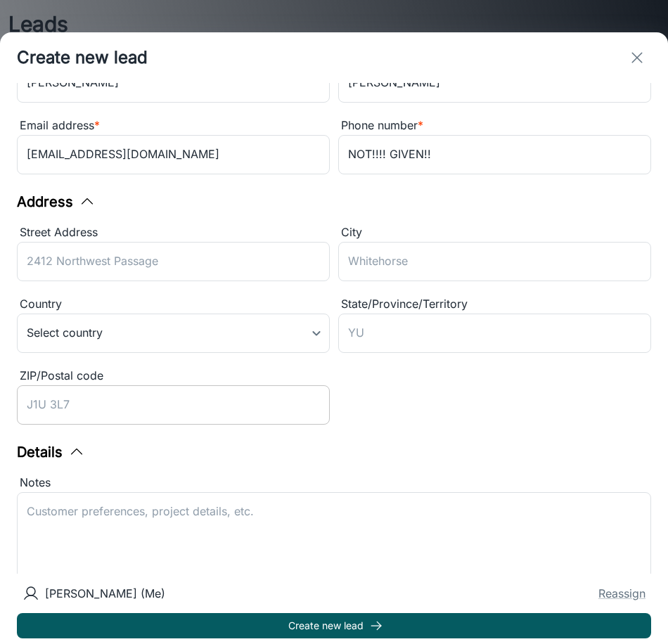 This screenshot has width=668, height=644. Describe the element at coordinates (621, 592) in the screenshot. I see `button: Reassign` at that location.